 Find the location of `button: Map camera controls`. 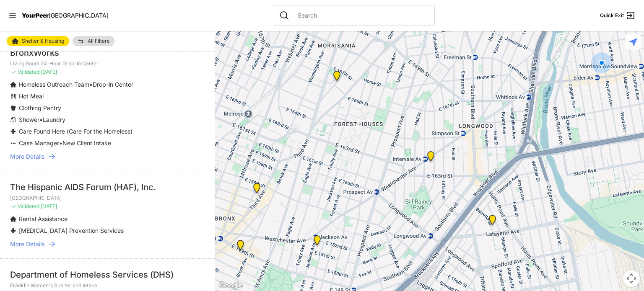

button: Map camera controls is located at coordinates (632, 278).